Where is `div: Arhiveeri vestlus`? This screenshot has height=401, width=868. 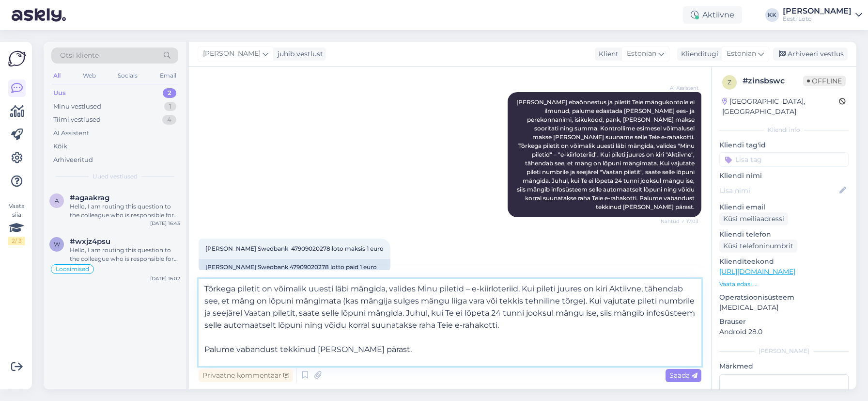
div: Arhiveeri vestlus is located at coordinates (811, 54).